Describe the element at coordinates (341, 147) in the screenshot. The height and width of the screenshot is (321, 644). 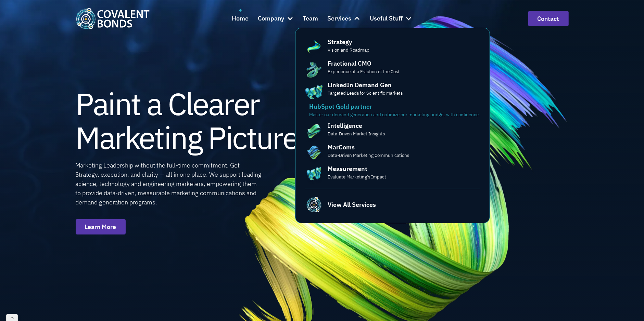
I see `div: MarComs` at that location.